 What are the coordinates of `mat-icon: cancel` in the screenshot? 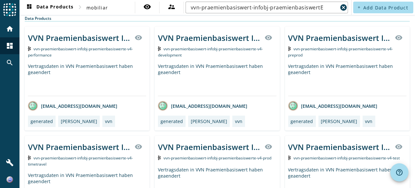 It's located at (343, 7).